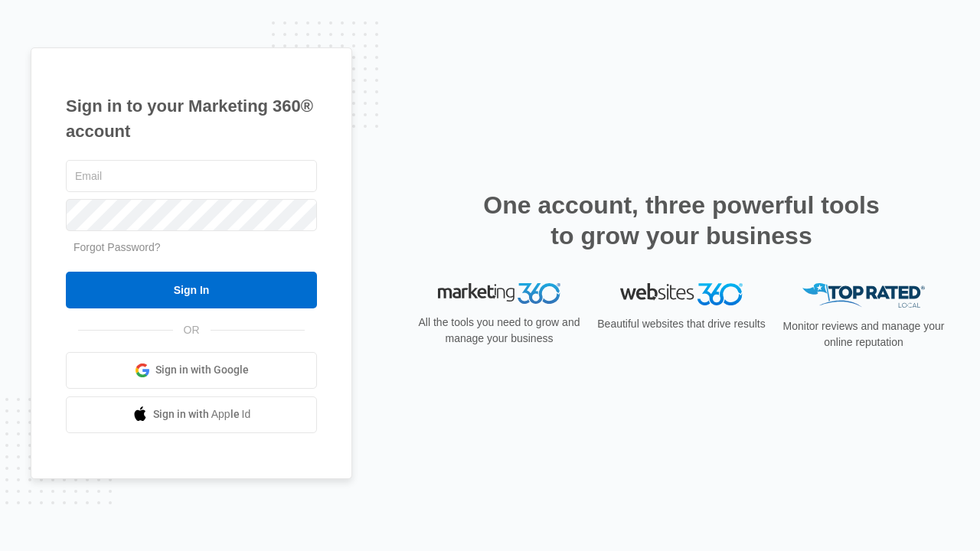  Describe the element at coordinates (499, 331) in the screenshot. I see `p: All the tools you need to grow and manage your business` at that location.